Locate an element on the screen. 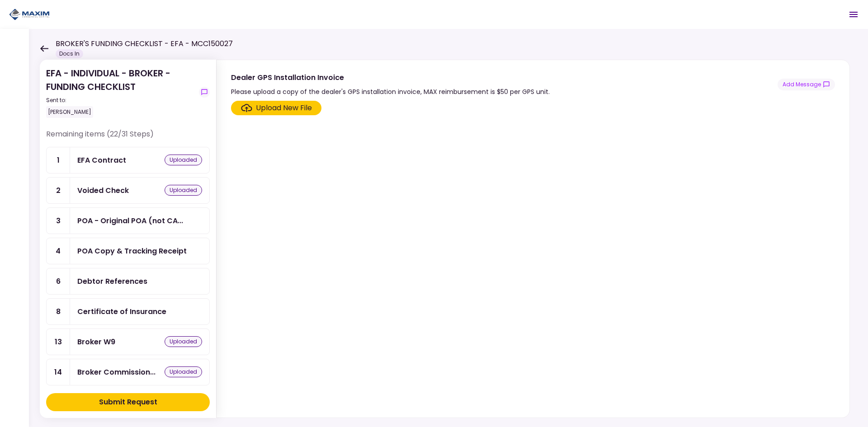 Image resolution: width=868 pixels, height=427 pixels. a: 13Broker W9uploaded is located at coordinates (128, 342).